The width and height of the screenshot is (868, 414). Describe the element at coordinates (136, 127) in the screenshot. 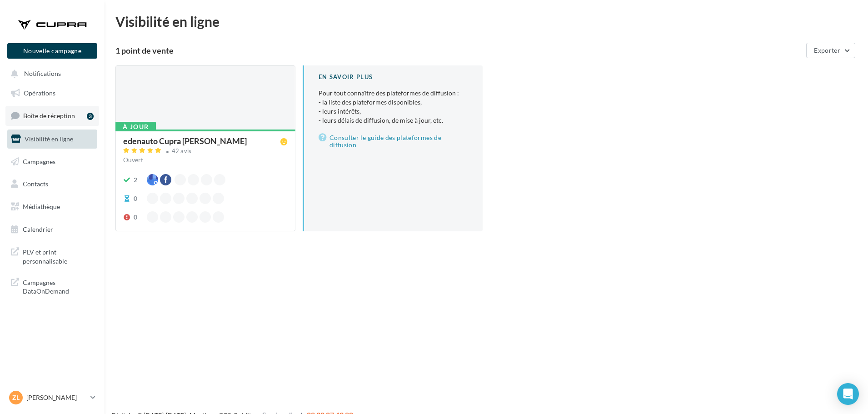

I see `div: À jour` at that location.